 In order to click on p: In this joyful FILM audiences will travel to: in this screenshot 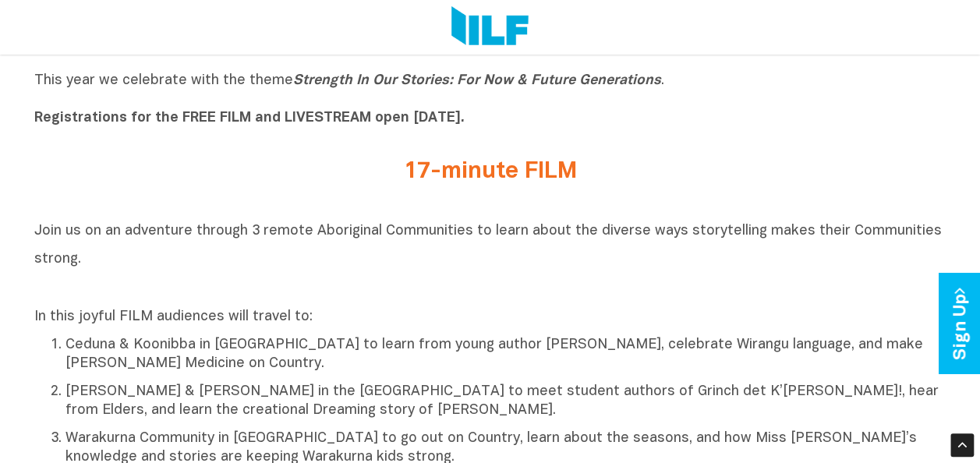, I will do `click(490, 318)`.